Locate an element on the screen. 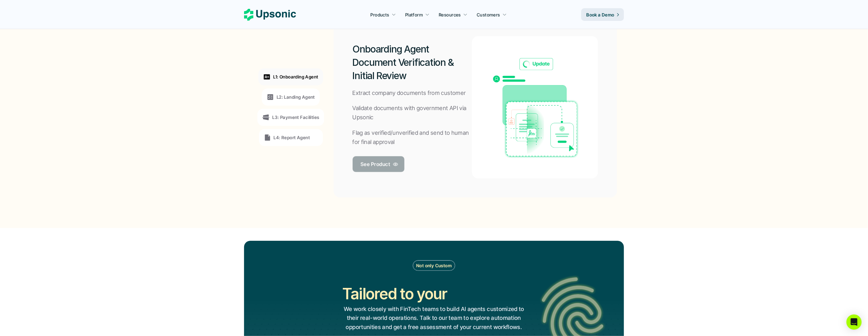 The image size is (868, 336). p: Customers is located at coordinates (488, 15).